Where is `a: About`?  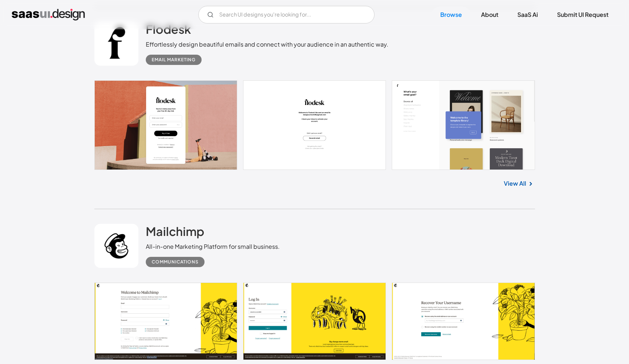 a: About is located at coordinates (490, 15).